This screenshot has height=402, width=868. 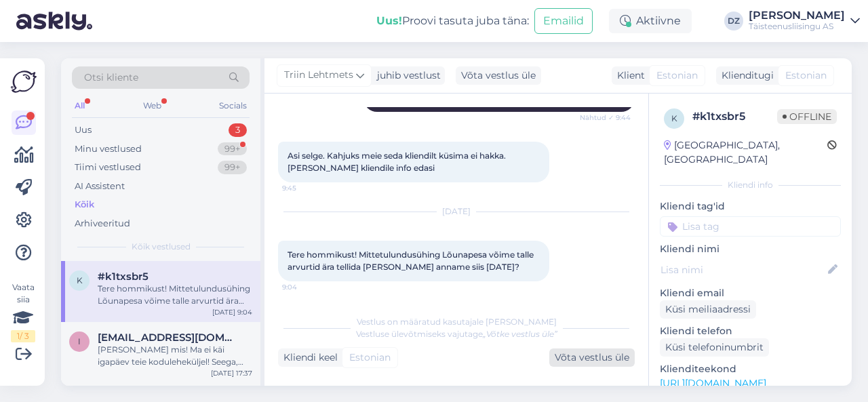 What do you see at coordinates (744, 75) in the screenshot?
I see `div: Klienditugi` at bounding box center [744, 75].